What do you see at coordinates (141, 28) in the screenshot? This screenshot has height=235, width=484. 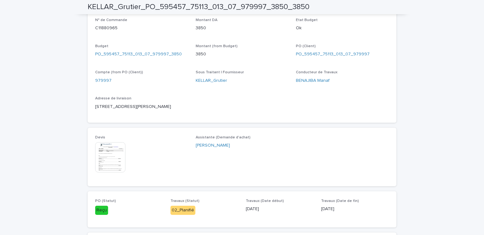 I see `p: C11880965` at bounding box center [141, 28].